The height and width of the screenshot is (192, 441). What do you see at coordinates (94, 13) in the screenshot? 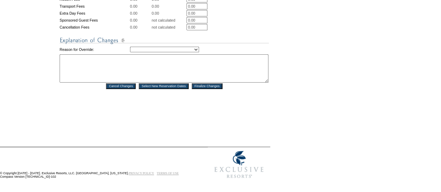
I see `td: Extra Day Fees` at bounding box center [94, 13].